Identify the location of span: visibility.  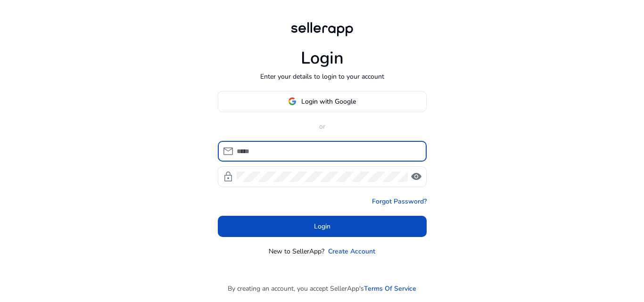
(416, 177).